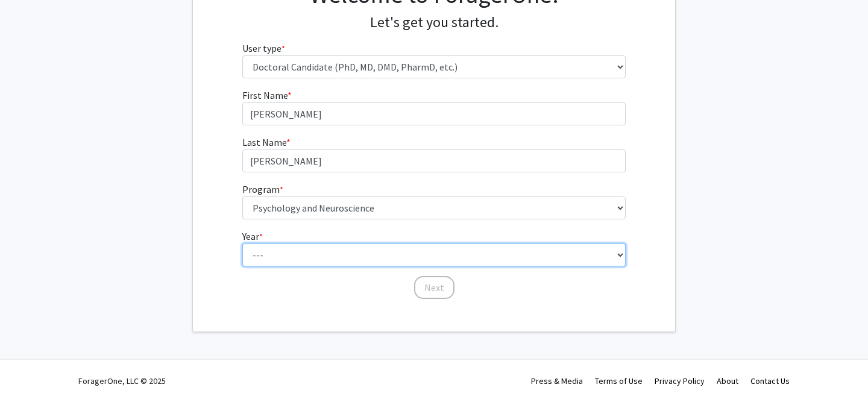 Image resolution: width=868 pixels, height=402 pixels. What do you see at coordinates (263, 189) in the screenshot?
I see `label: Program` at bounding box center [263, 189].